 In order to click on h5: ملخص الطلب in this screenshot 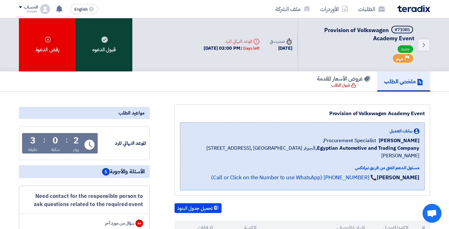, I will do `click(404, 81)`.